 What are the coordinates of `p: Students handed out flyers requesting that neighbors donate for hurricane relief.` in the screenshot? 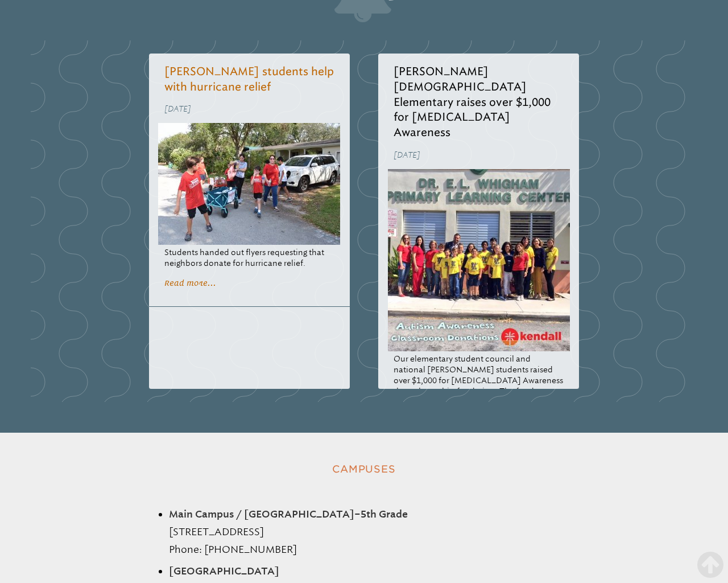 It's located at (250, 258).